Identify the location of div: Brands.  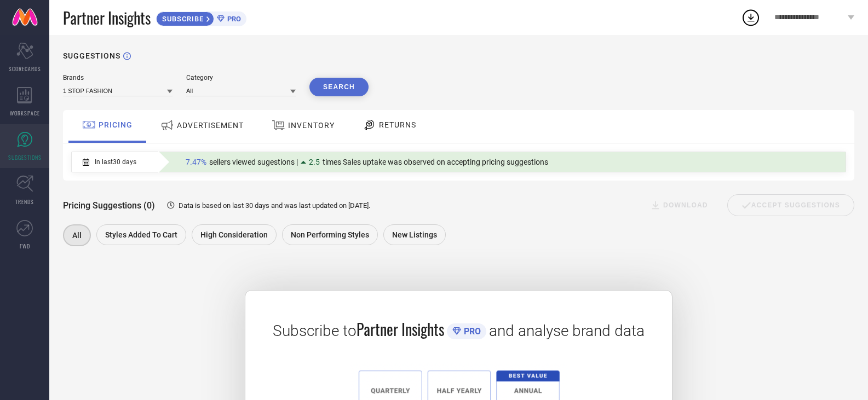
(118, 78).